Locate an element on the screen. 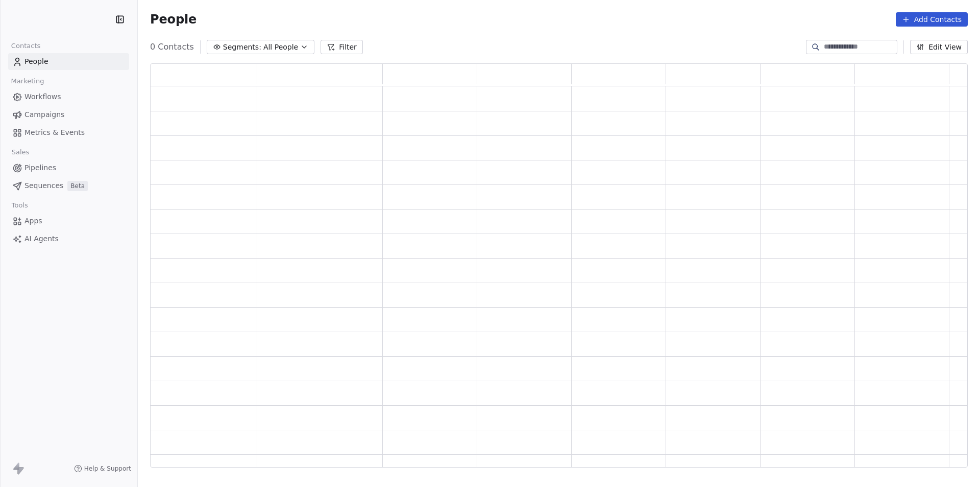 The height and width of the screenshot is (487, 980). span: Pipelines is located at coordinates (40, 167).